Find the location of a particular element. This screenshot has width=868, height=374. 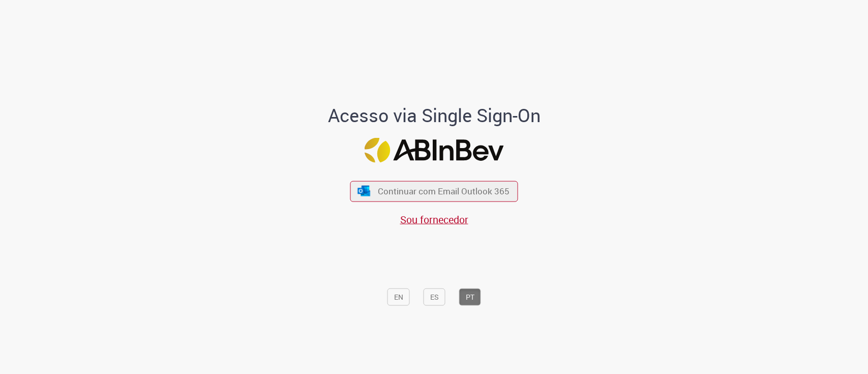

button: EN is located at coordinates (399, 297).